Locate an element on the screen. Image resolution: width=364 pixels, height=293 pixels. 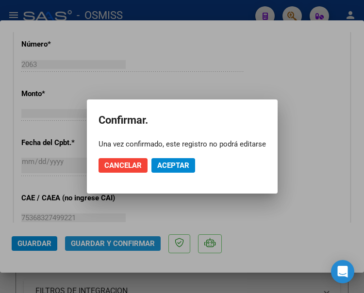
h2: Confirmar. is located at coordinates (182, 120).